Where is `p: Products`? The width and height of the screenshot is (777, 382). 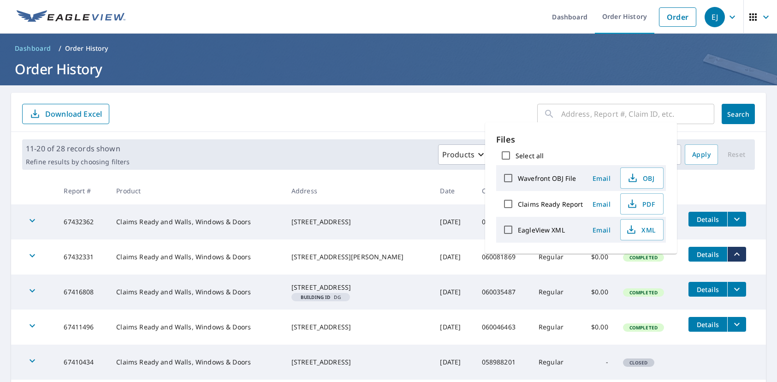 p: Products is located at coordinates (458, 154).